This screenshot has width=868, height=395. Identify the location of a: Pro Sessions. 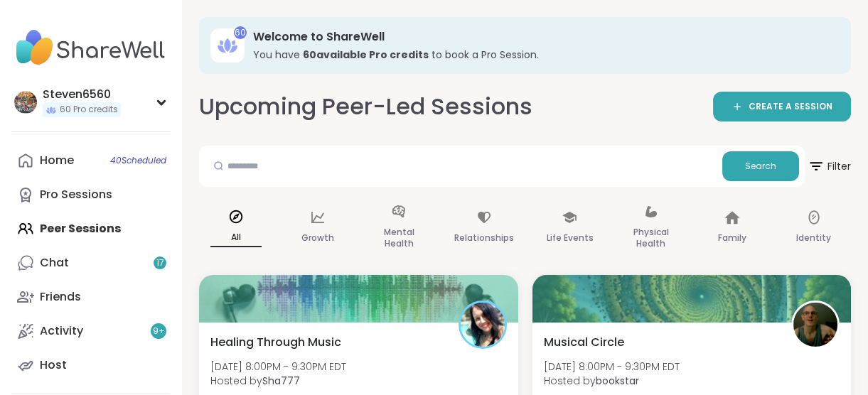
(90, 195).